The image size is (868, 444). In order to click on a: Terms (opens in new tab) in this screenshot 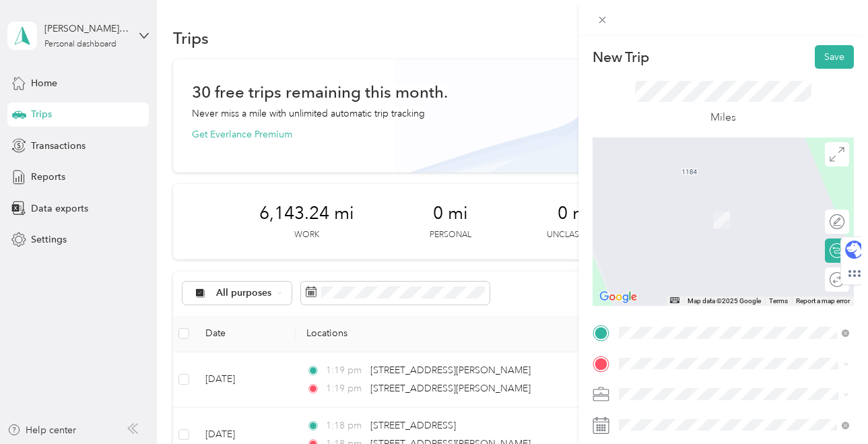, I will do `click(779, 300)`.